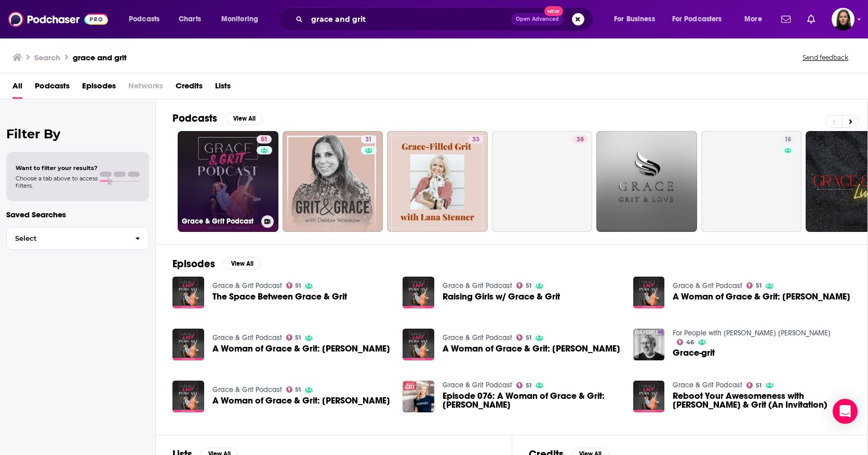  Describe the element at coordinates (194, 264) in the screenshot. I see `h2: Episodes` at that location.